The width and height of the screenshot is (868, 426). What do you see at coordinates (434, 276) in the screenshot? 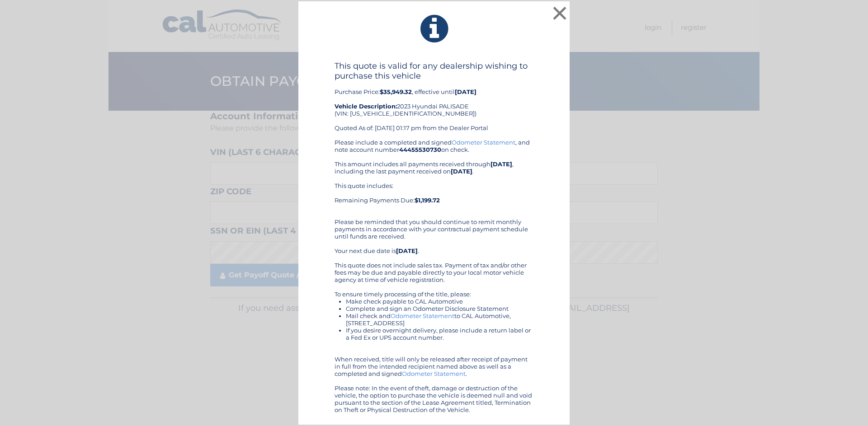
I see `div: Please include a completed and signed , and note account number on check. This amount includes al...` at bounding box center [434, 276].